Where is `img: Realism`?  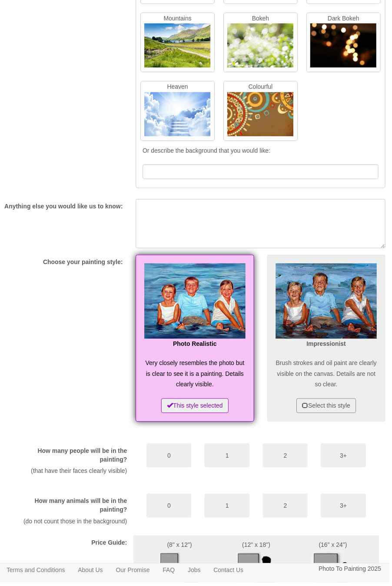 img: Realism is located at coordinates (196, 303).